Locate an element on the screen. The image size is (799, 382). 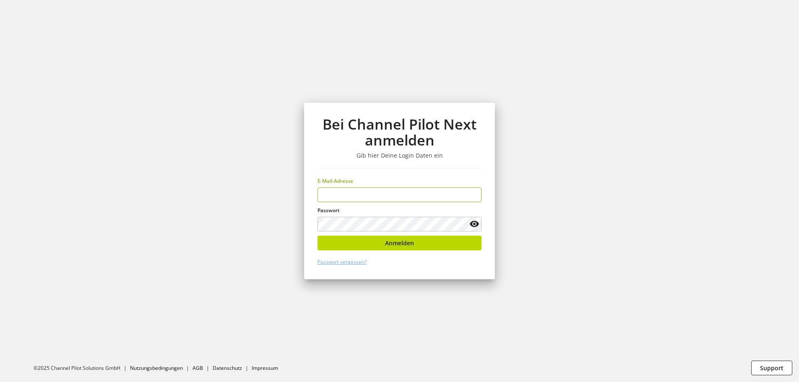
button: Anmelden is located at coordinates (399, 243).